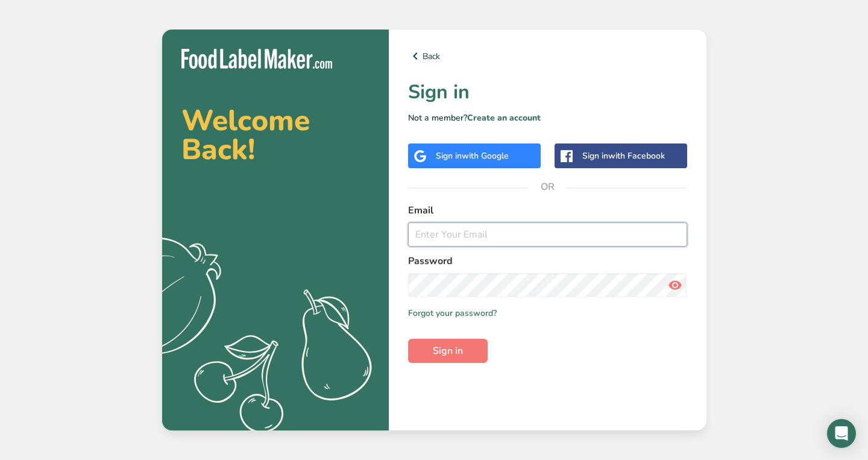  Describe the element at coordinates (275, 135) in the screenshot. I see `h2: Welcome Back!` at that location.